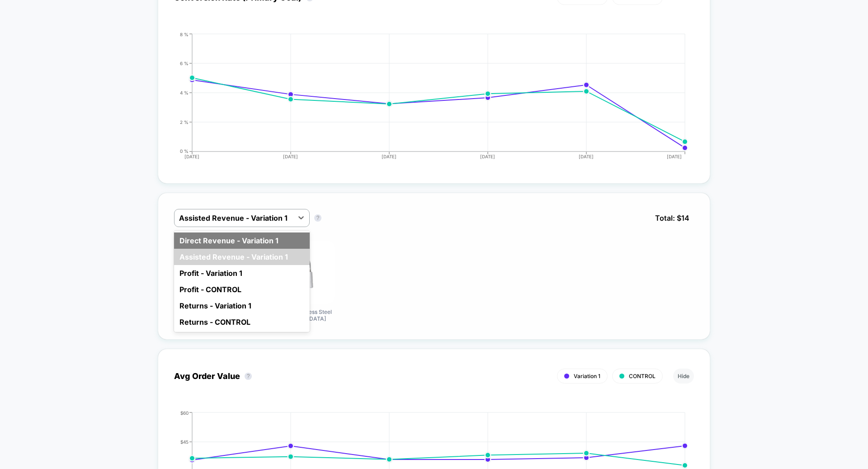 The height and width of the screenshot is (469, 868). What do you see at coordinates (242, 289) in the screenshot?
I see `div: Profit - CONTROL` at bounding box center [242, 289].